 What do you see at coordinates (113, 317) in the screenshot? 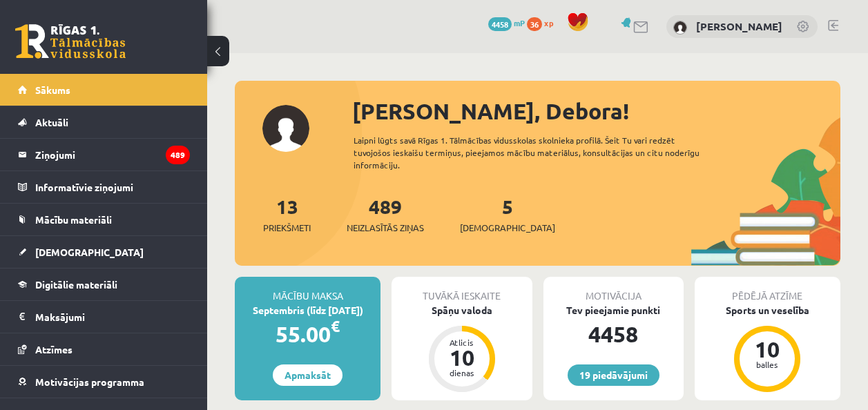
I see `legend: Maksājumi` at bounding box center [113, 317].